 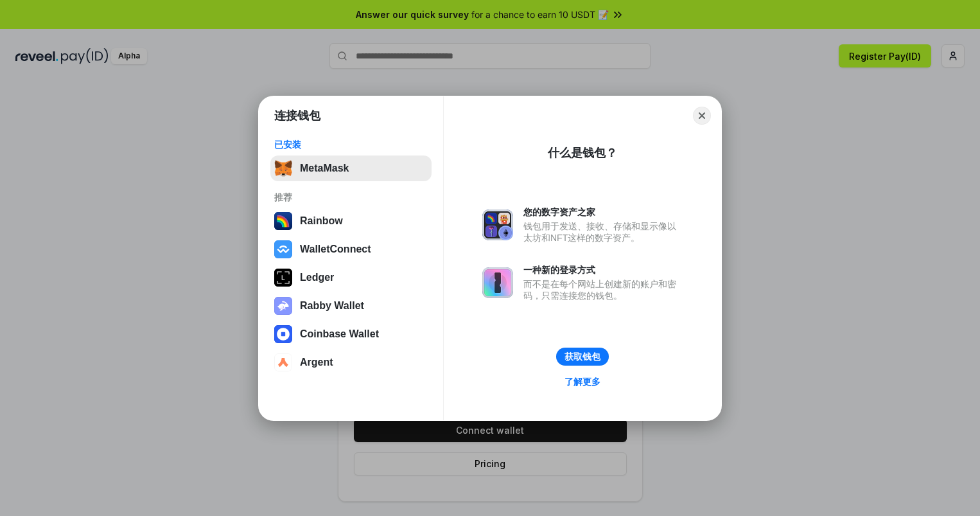 I want to click on div: Coinbase Wallet, so click(x=339, y=334).